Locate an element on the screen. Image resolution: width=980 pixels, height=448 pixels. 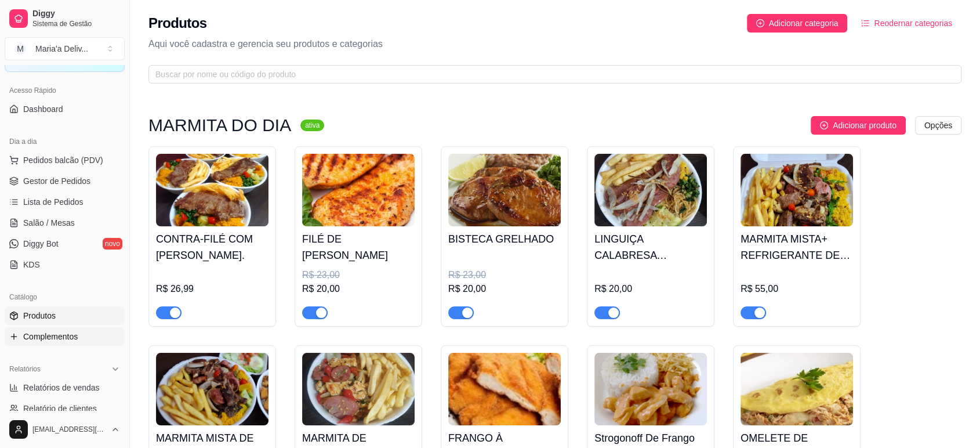
h4: MARMITA MISTA+ REFRIGERANTE DE 1,5 L (G)serve 2 pessoas is located at coordinates (797, 247).